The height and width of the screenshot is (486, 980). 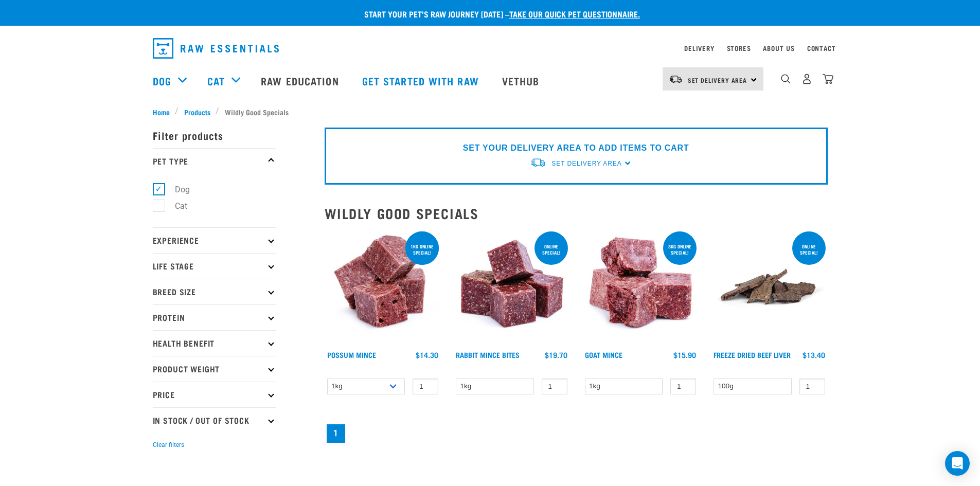 What do you see at coordinates (752, 355) in the screenshot?
I see `a: Freeze Dried Beef Liver` at bounding box center [752, 355].